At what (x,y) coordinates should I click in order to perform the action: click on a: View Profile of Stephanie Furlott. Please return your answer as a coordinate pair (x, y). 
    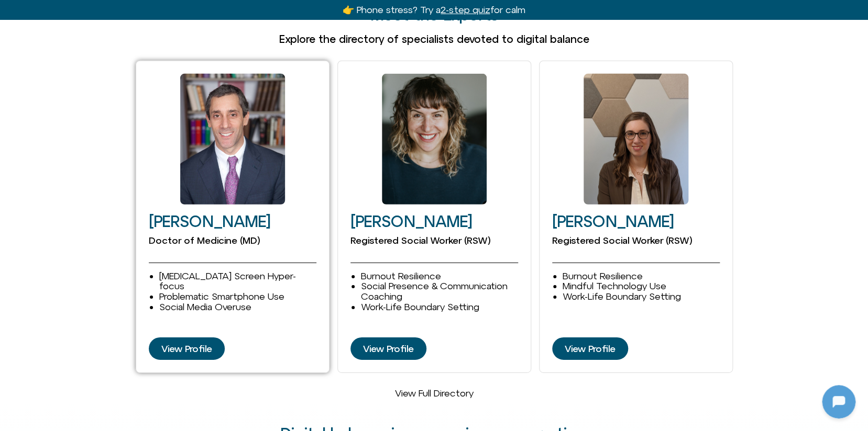
    Looking at the image, I should click on (590, 349).